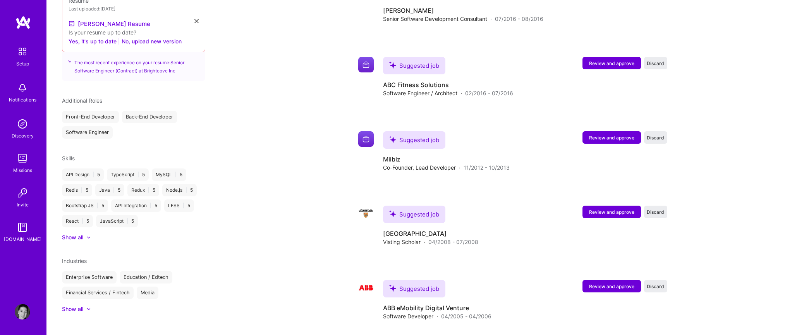 This screenshot has height=335, width=804. I want to click on div: Notifications, so click(22, 100).